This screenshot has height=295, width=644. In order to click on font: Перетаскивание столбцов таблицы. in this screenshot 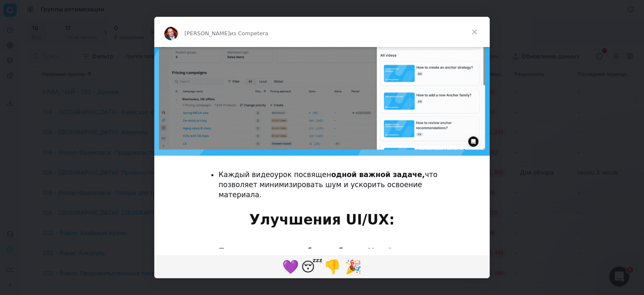, I will do `click(293, 251)`.